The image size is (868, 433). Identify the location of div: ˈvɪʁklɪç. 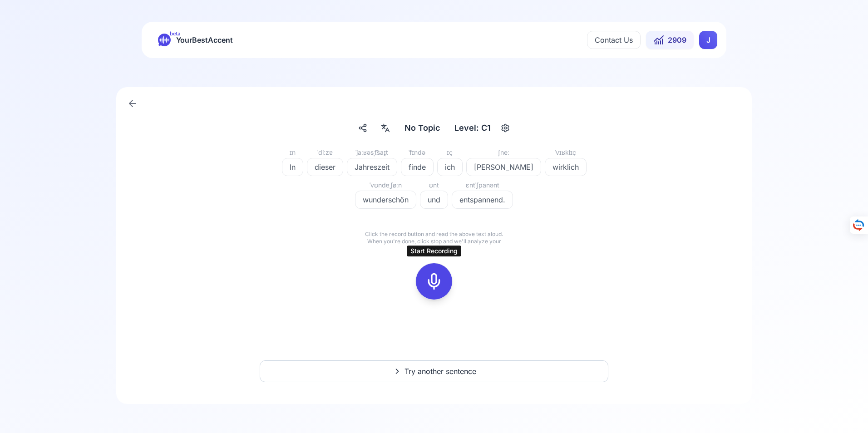
(565, 153).